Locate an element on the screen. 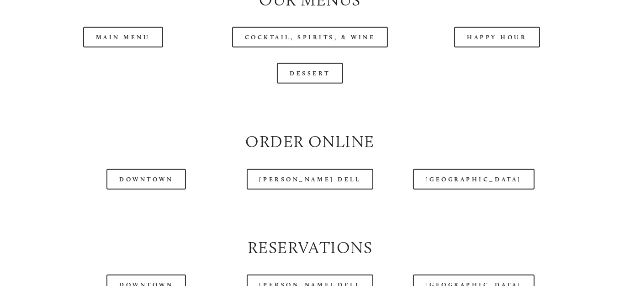 The width and height of the screenshot is (620, 286). h2: Reservations is located at coordinates (310, 248).